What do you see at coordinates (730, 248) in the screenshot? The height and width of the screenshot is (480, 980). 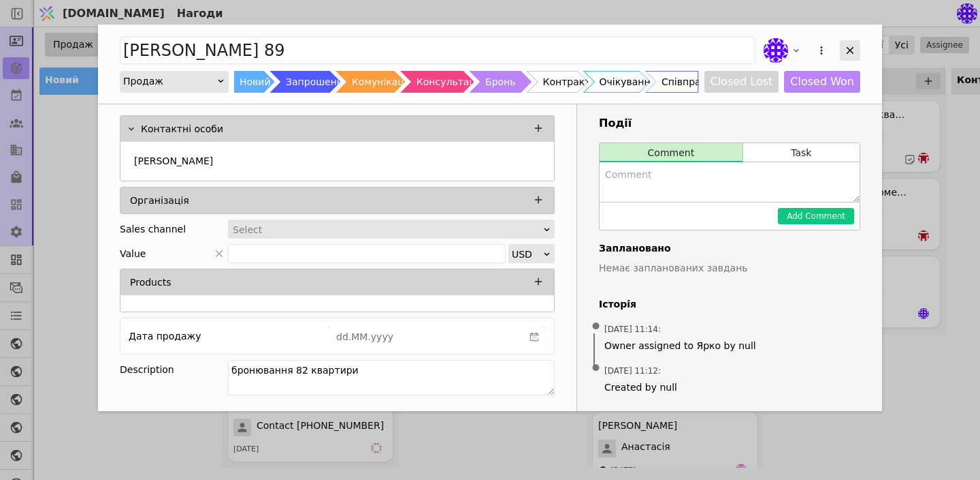 I see `h4: Заплановано` at bounding box center [730, 248].